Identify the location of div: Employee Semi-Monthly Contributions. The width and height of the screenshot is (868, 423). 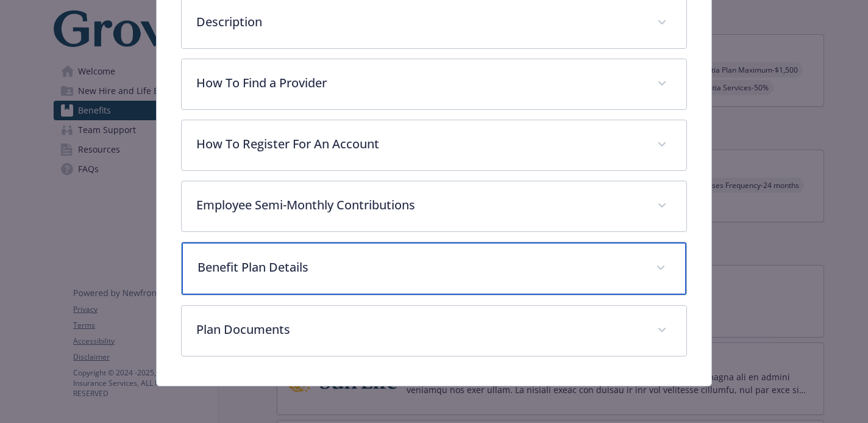
(433, 207).